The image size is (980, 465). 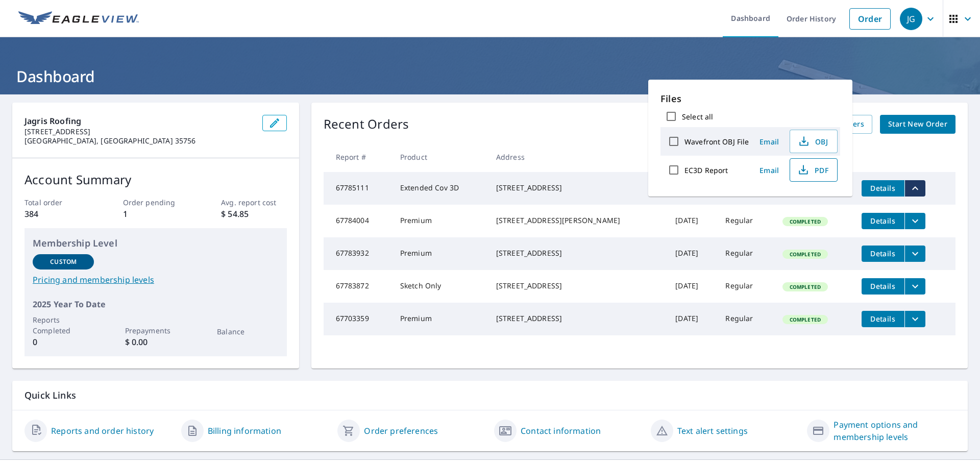 What do you see at coordinates (883, 221) in the screenshot?
I see `button: detailsBtn-67784004` at bounding box center [883, 221].